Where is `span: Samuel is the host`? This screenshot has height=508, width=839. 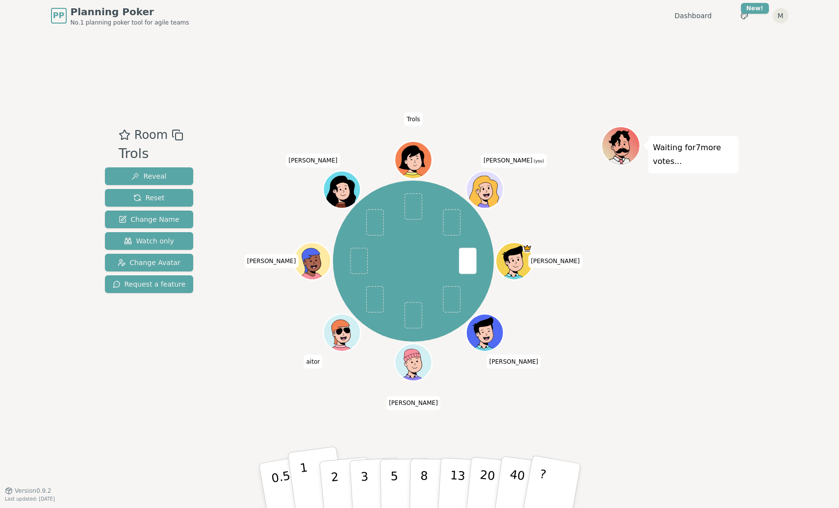
span: Samuel is the host is located at coordinates (527, 248).